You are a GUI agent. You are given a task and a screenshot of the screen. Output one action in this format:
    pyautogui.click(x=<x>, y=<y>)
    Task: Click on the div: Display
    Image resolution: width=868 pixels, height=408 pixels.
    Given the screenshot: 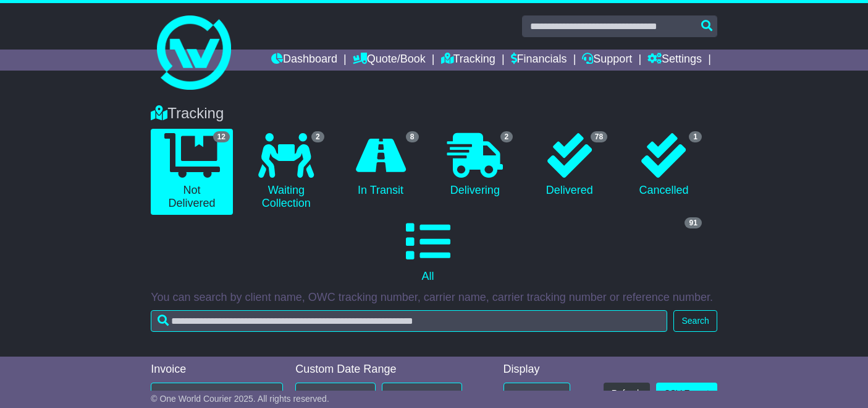 What is the action you would take?
    pyautogui.click(x=537, y=369)
    